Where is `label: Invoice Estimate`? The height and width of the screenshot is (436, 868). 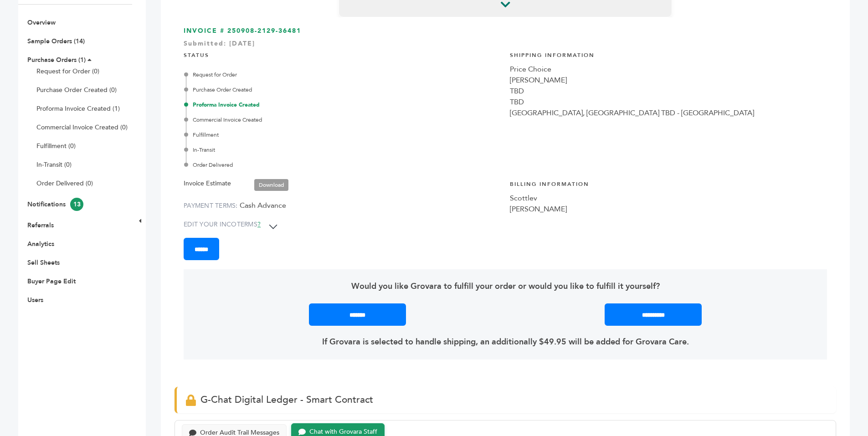 label: Invoice Estimate is located at coordinates (208, 183).